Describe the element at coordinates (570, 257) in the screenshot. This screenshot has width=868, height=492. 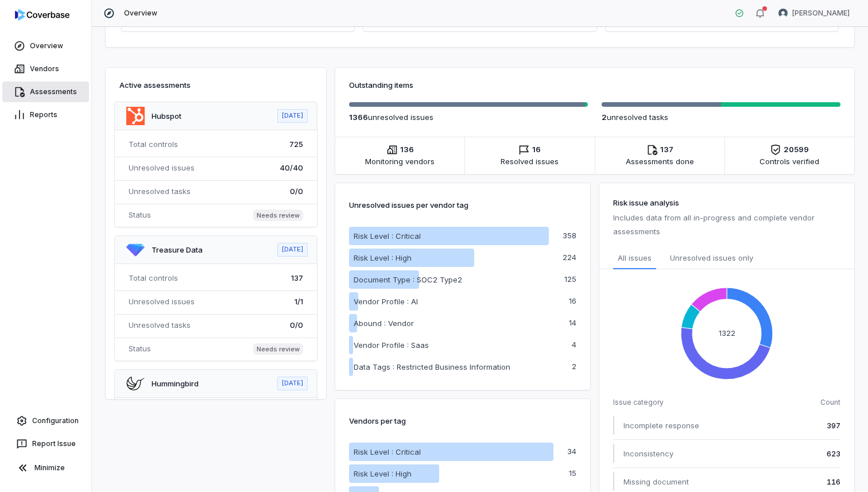
I see `p: 224` at that location.